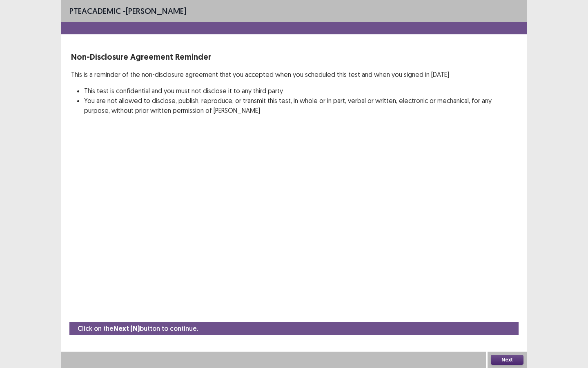 The image size is (588, 368). I want to click on p: This is a reminder of the non-disclosure agreement that you accepted when you scheduled this test..., so click(294, 74).